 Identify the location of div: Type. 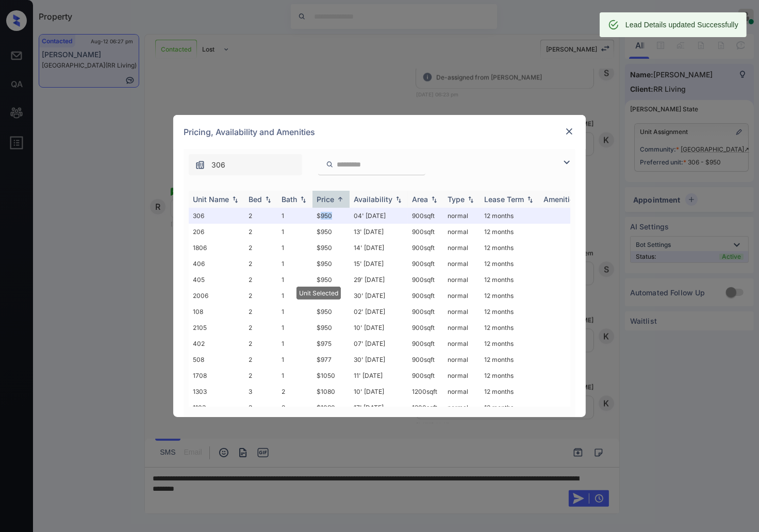
(456, 199).